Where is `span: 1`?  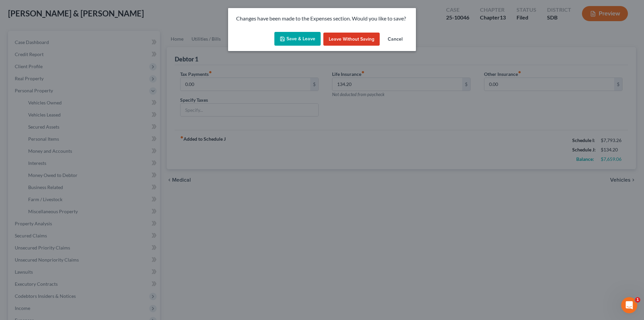 span: 1 is located at coordinates (638, 300).